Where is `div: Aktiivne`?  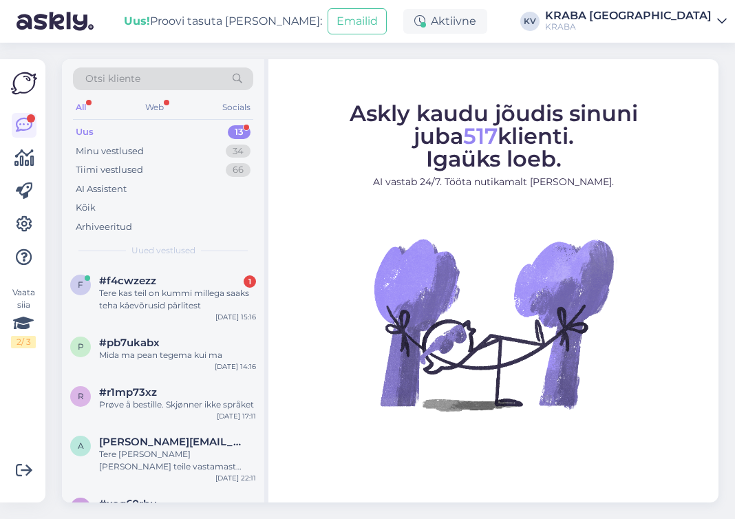
div: Aktiivne is located at coordinates (445, 21).